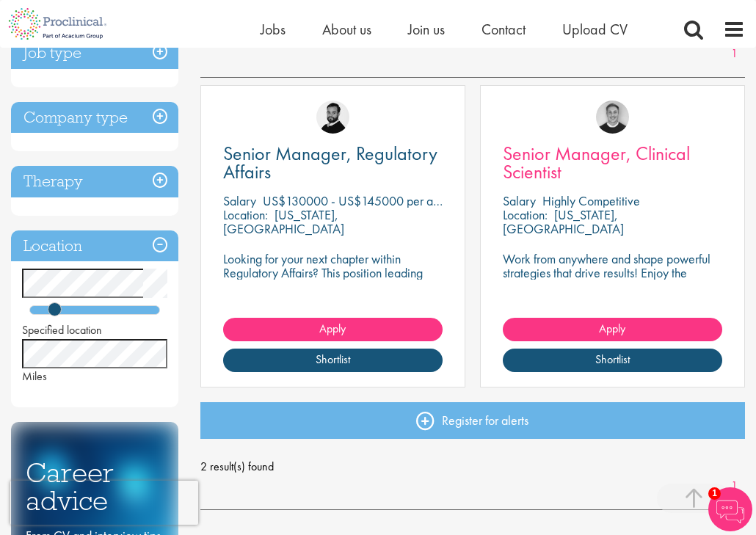 This screenshot has width=756, height=535. What do you see at coordinates (613, 117) in the screenshot?
I see `img: Bo Forsen` at bounding box center [613, 117].